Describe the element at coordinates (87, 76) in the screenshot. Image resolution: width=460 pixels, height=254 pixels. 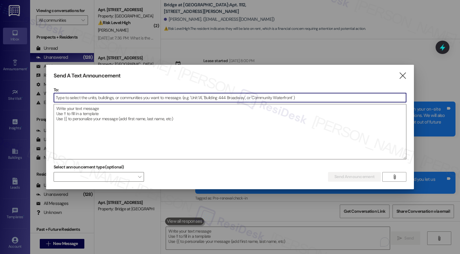
I see `h3: Send A Text Announcement` at that location.